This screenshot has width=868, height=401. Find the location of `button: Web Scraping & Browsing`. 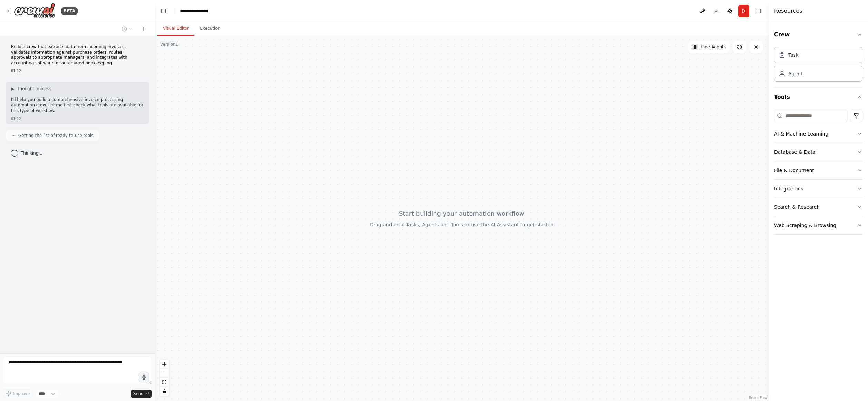

button: Web Scraping & Browsing is located at coordinates (819, 225).